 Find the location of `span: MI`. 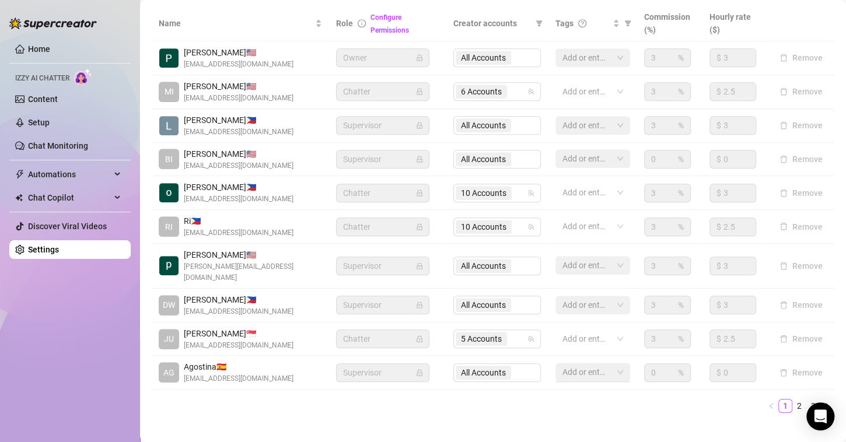

span: MI is located at coordinates (169, 92).